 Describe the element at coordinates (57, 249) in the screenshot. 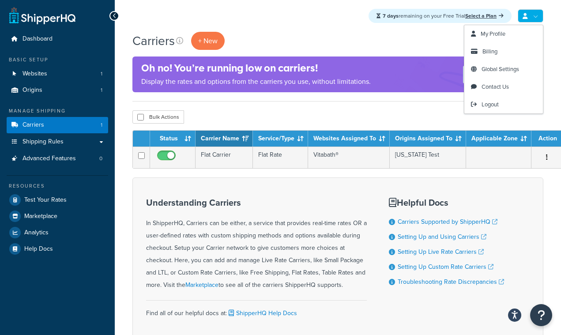

I see `li: Help Docs` at that location.